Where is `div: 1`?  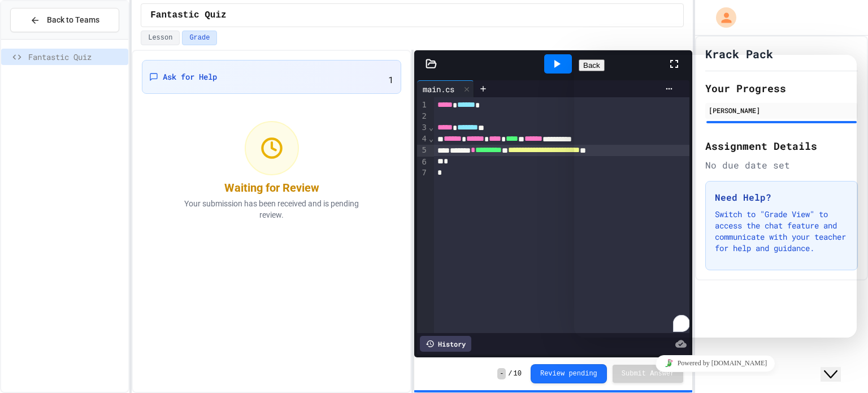 div: 1 is located at coordinates (423, 105).